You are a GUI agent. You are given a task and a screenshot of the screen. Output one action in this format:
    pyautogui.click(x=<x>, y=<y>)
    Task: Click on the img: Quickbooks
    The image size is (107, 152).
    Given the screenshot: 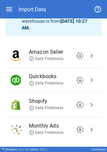 What is the action you would take?
    pyautogui.click(x=16, y=80)
    